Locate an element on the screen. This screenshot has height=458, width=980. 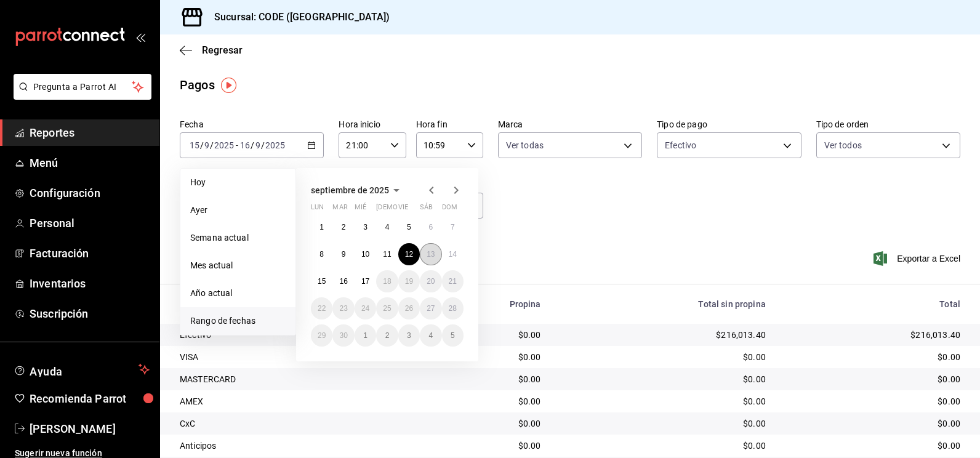
button: 5 de septiembre de 2025 is located at coordinates (409, 227).